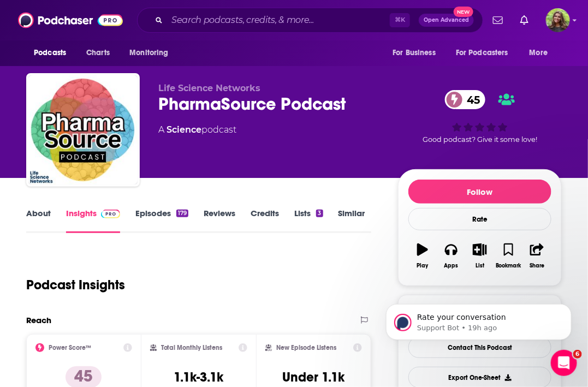 The height and width of the screenshot is (387, 588). What do you see at coordinates (38, 221) in the screenshot?
I see `a: About` at bounding box center [38, 221].